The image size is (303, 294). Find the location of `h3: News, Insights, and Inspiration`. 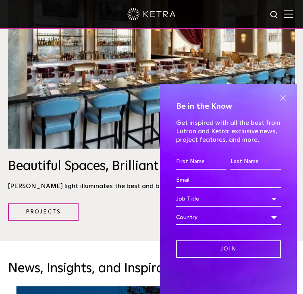

h3: News, Insights, and Inspiration is located at coordinates (152, 269).